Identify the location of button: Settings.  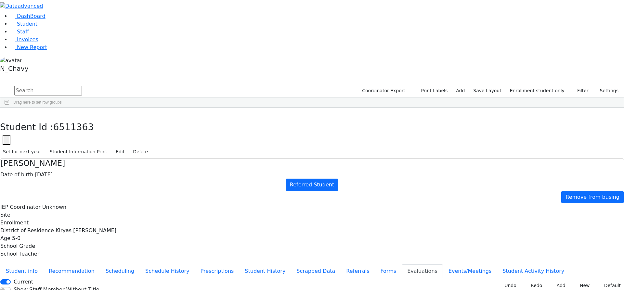
(606, 91).